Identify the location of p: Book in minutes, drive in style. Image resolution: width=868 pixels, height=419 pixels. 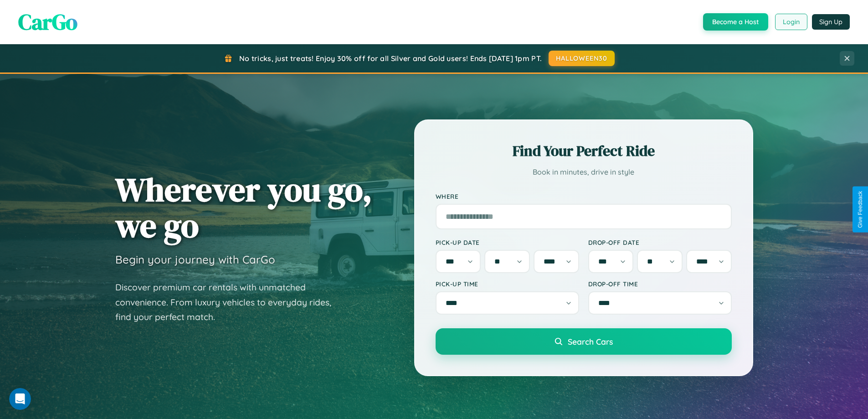
(584, 172).